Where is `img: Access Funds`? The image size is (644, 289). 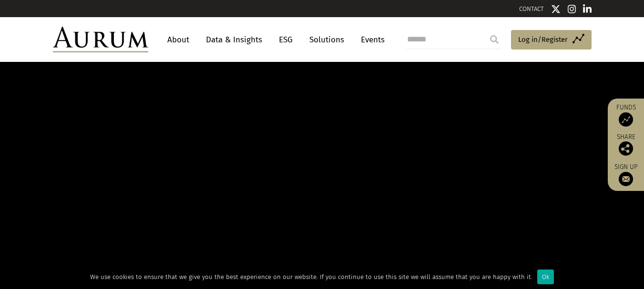
img: Access Funds is located at coordinates (625, 120).